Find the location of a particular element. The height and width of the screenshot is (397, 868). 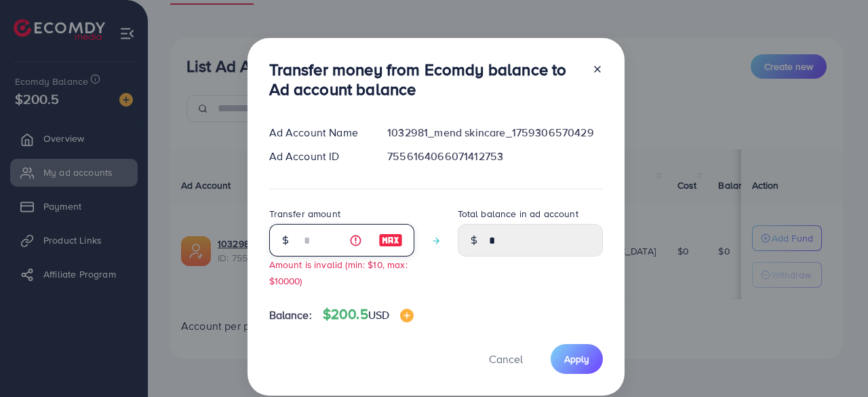

button: Cancel is located at coordinates (506, 358).